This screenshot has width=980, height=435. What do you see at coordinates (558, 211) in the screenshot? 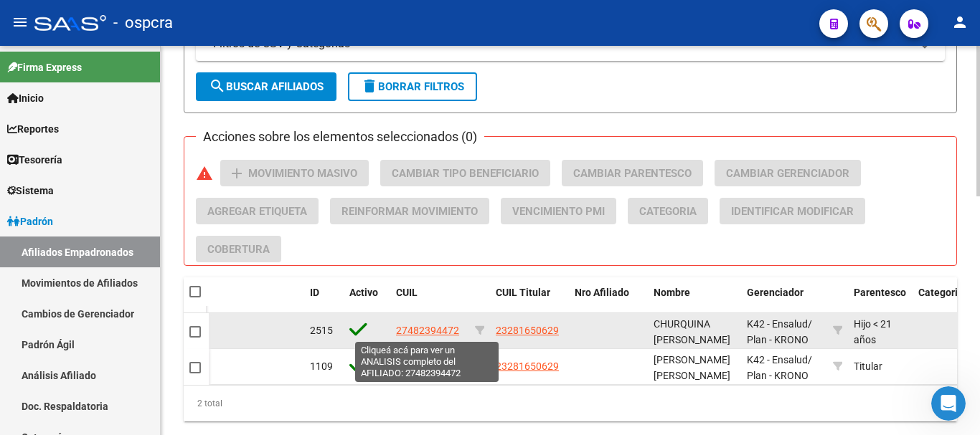
I see `span: Vencimiento PMI` at bounding box center [558, 211].